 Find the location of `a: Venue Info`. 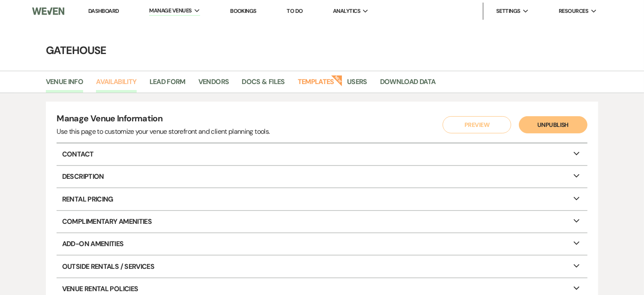

a: Venue Info is located at coordinates (65, 85).